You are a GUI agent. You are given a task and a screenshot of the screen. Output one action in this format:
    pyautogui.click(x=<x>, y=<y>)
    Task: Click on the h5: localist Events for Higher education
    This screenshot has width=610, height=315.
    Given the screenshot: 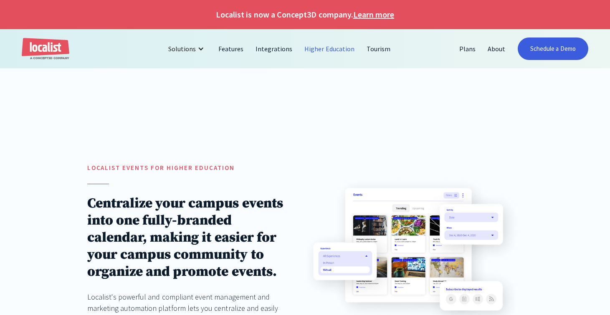 What is the action you would take?
    pyautogui.click(x=185, y=168)
    